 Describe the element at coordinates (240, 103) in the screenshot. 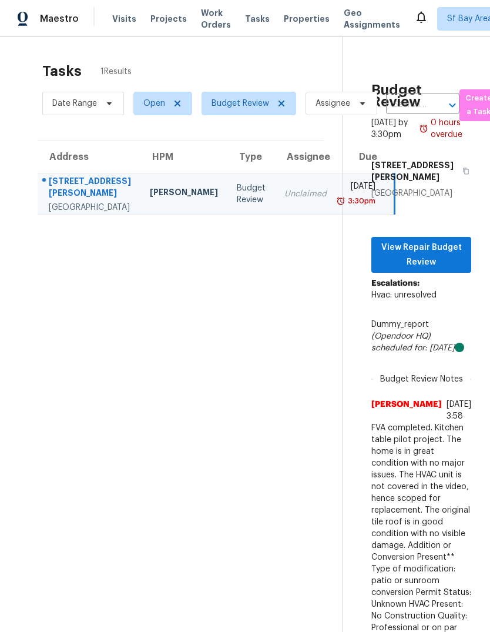

I see `span: Budget Review` at that location.